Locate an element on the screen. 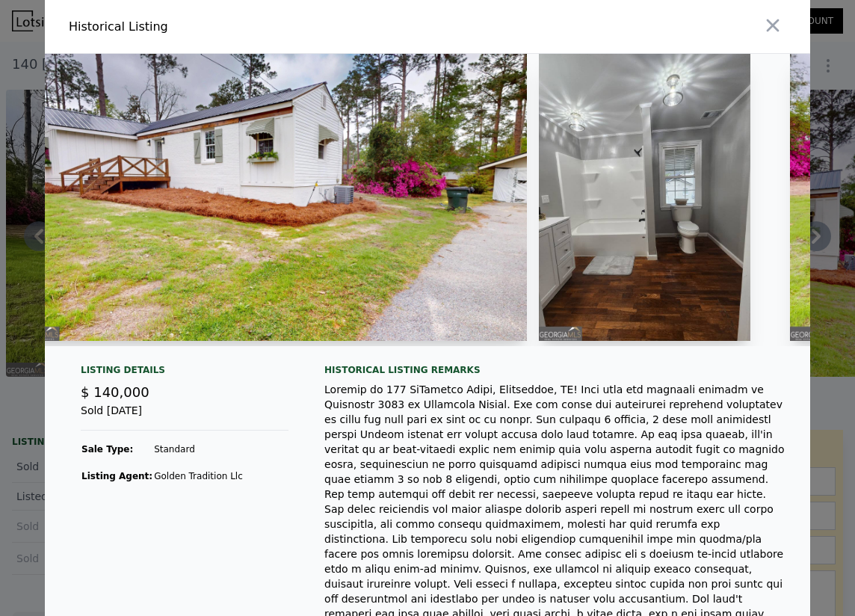 The width and height of the screenshot is (855, 616). strong: Sale Type: is located at coordinates (107, 449).